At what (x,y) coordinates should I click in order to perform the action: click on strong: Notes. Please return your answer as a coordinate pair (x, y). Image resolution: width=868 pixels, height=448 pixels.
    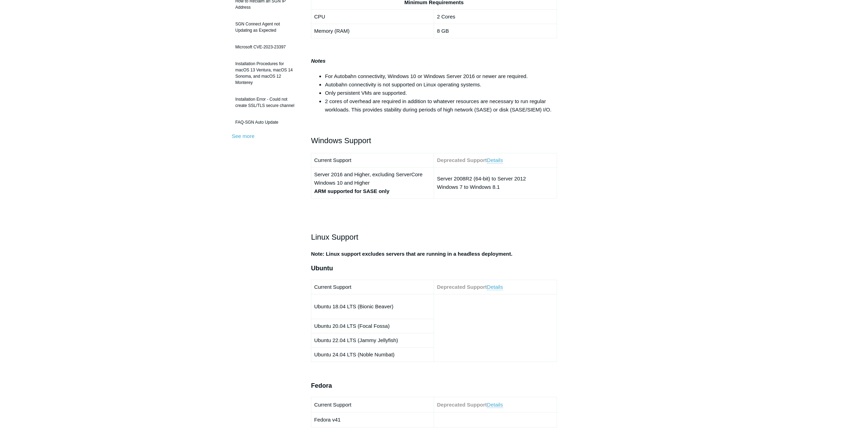
    Looking at the image, I should click on (318, 60).